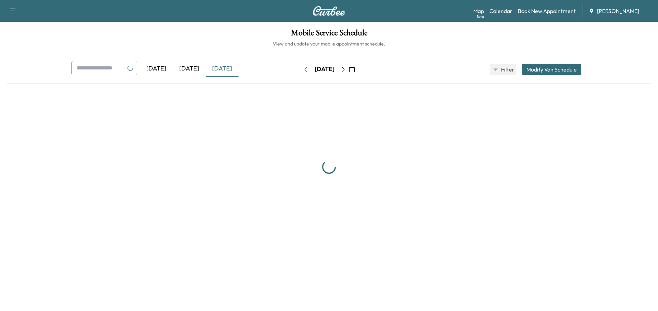 Image resolution: width=658 pixels, height=311 pixels. What do you see at coordinates (329, 44) in the screenshot?
I see `h6: View and update your mobile appointment schedule.` at bounding box center [329, 44].